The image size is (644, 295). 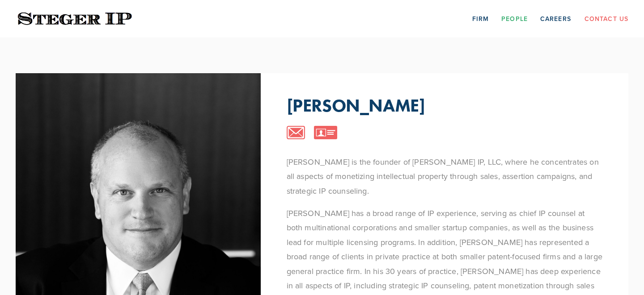 What do you see at coordinates (296, 132) in the screenshot?
I see `img: email-icon` at bounding box center [296, 132].